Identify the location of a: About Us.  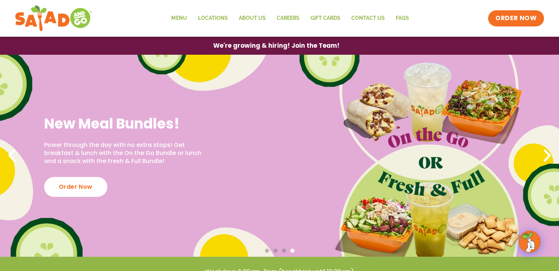
(252, 18).